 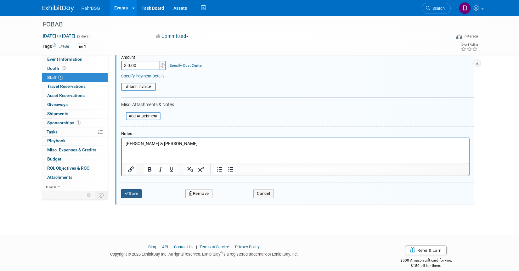 What do you see at coordinates (83, 36) in the screenshot?
I see `span: (2 days)` at bounding box center [83, 36].